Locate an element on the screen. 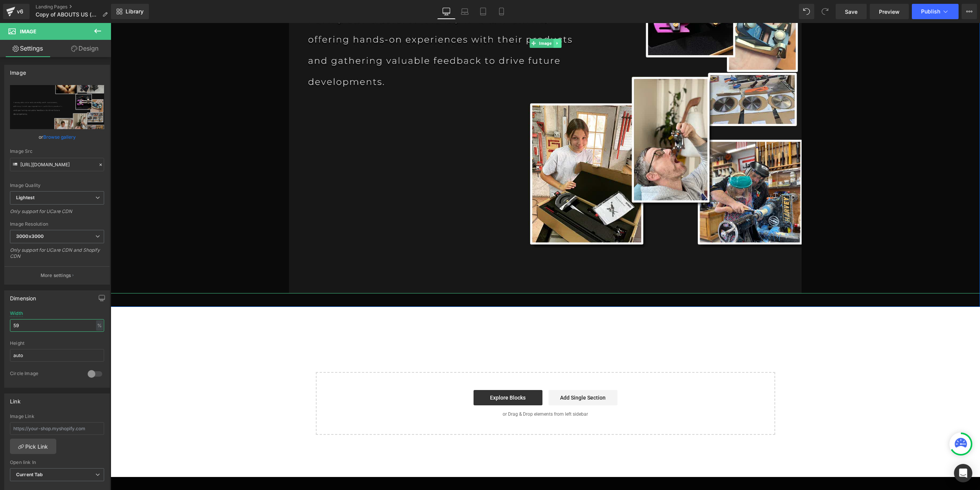 The height and width of the screenshot is (490, 980). a: Tablet is located at coordinates (483, 12).